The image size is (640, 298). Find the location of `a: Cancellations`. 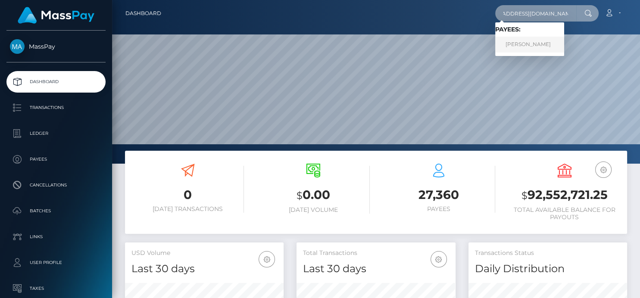

a: Cancellations is located at coordinates (56, 185).